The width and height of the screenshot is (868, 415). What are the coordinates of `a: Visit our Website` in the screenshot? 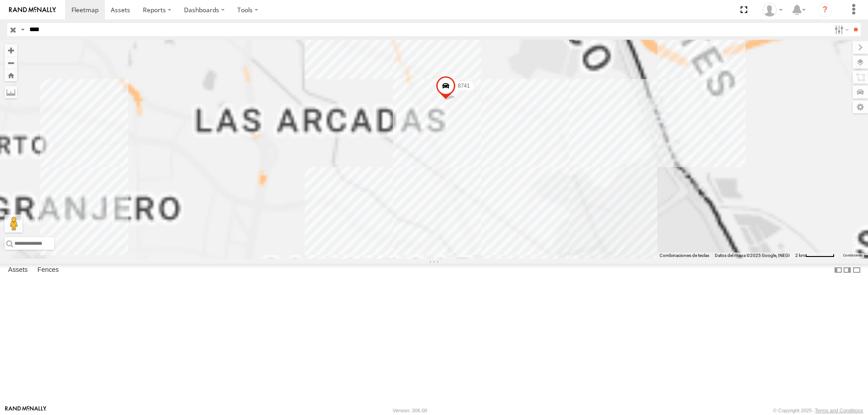 It's located at (26, 411).